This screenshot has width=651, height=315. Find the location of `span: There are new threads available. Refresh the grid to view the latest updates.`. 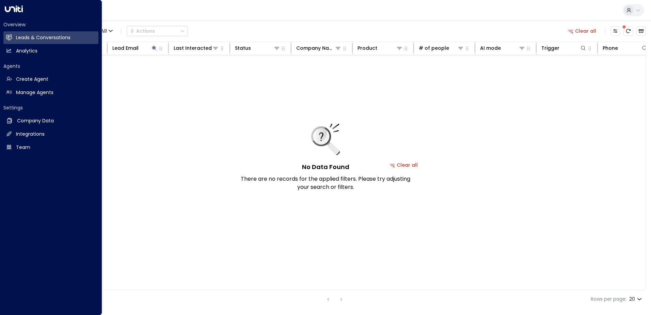

span: There are new threads available. Refresh the grid to view the latest updates. is located at coordinates (628, 31).